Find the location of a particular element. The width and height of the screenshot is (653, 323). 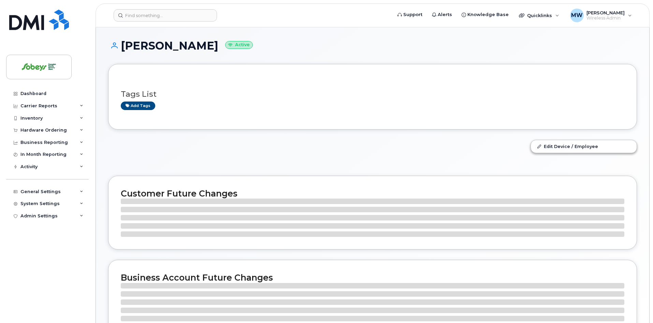

a: Edit Device / Employee is located at coordinates (584, 146).